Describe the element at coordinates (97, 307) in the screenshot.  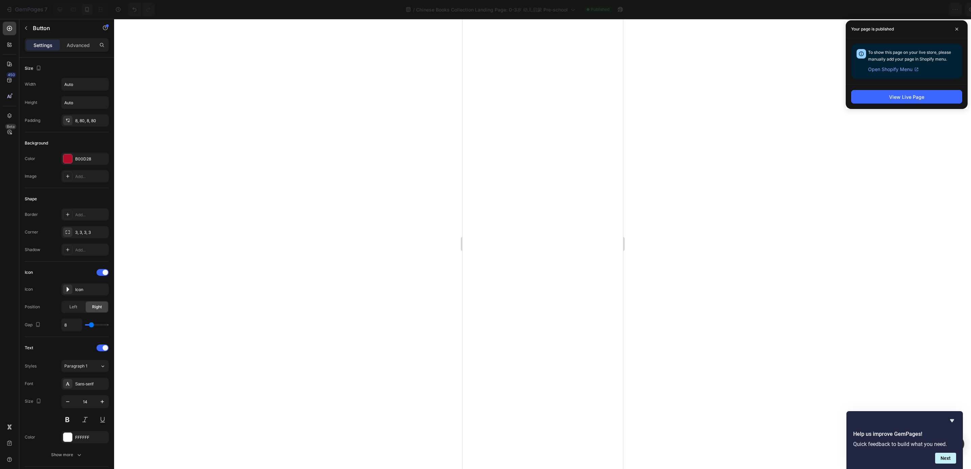
I see `span: Right` at that location.